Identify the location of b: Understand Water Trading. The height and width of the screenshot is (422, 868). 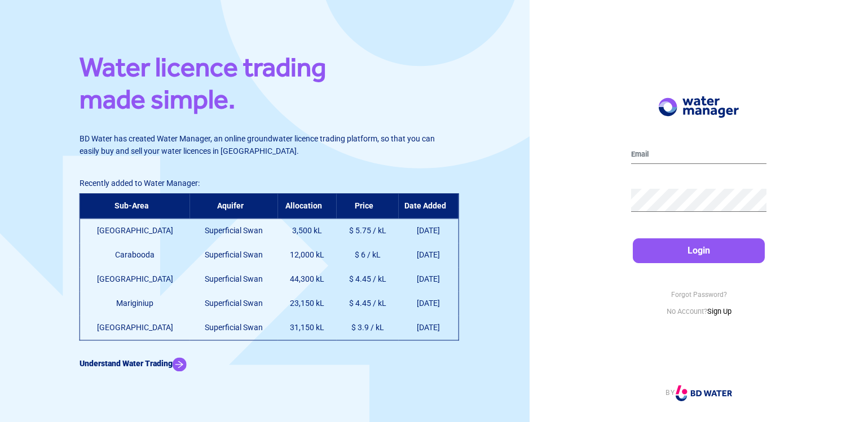
(126, 364).